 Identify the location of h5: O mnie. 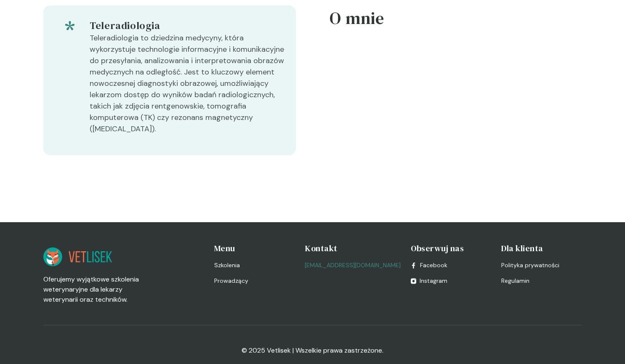
(456, 18).